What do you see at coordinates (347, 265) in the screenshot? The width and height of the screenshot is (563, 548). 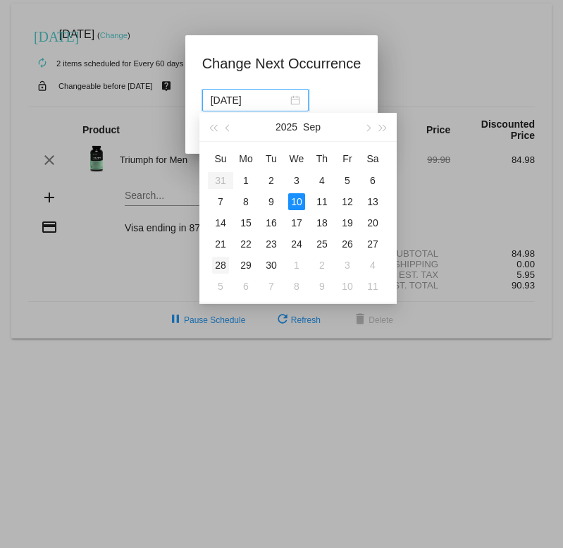 I see `td: 10/3/2025` at bounding box center [347, 265].